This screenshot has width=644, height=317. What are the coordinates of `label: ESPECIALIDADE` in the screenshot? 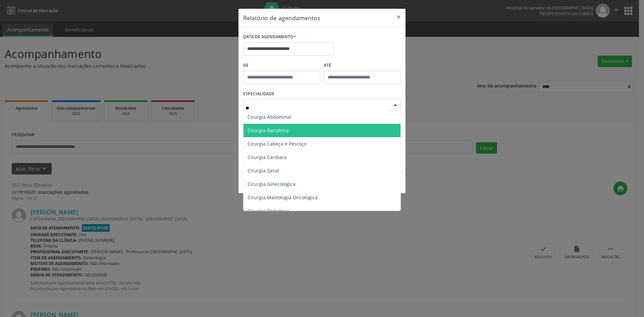 It's located at (259, 94).